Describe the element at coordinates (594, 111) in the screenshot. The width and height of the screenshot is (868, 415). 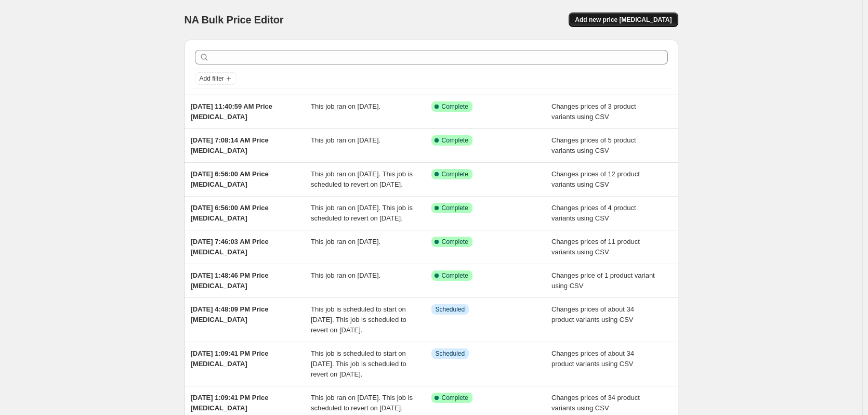
I see `span: Changes prices of 3 product variants using CSV` at that location.